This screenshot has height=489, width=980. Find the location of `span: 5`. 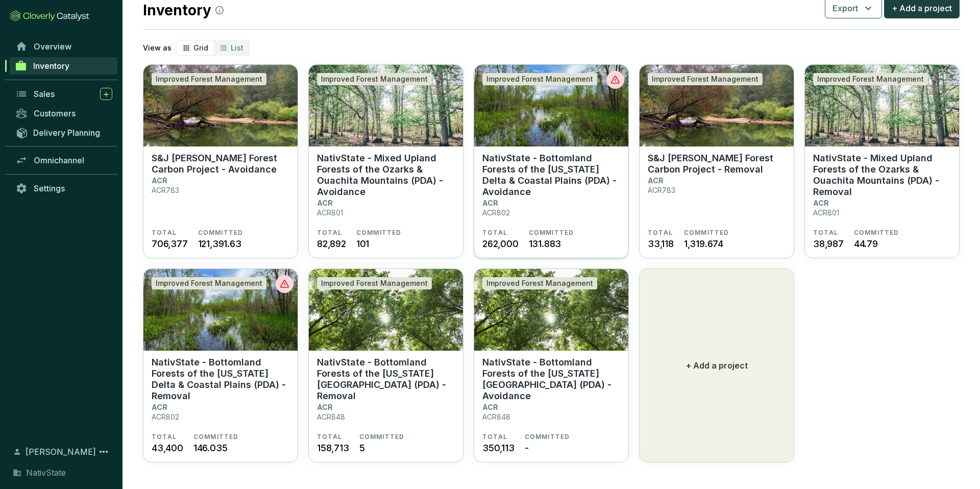

span: 5 is located at coordinates (362, 448).